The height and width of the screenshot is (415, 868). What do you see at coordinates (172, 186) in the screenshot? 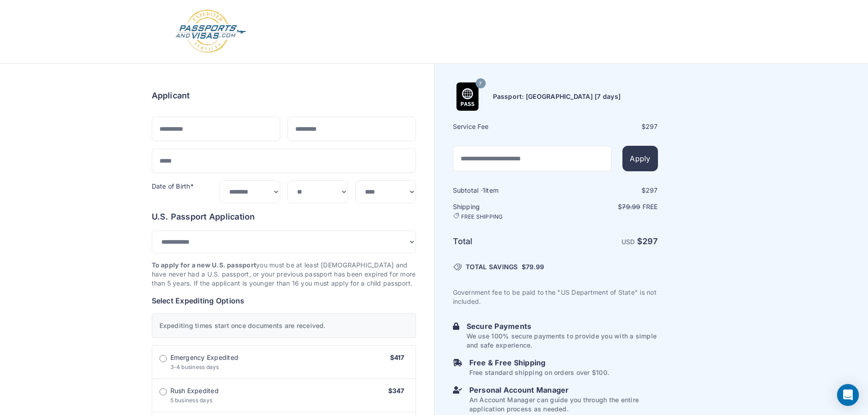
I see `label: Date of Birth*` at bounding box center [172, 186].